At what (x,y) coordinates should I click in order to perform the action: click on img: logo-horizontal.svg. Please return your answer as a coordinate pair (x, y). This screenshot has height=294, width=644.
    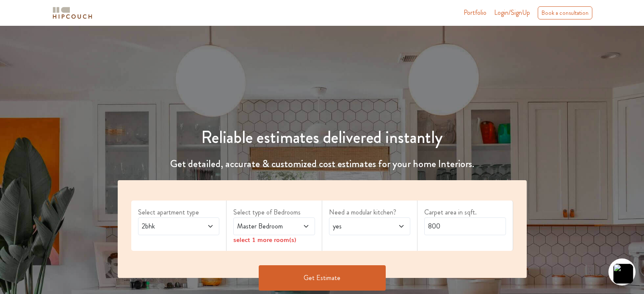
    Looking at the image, I should click on (73, 13).